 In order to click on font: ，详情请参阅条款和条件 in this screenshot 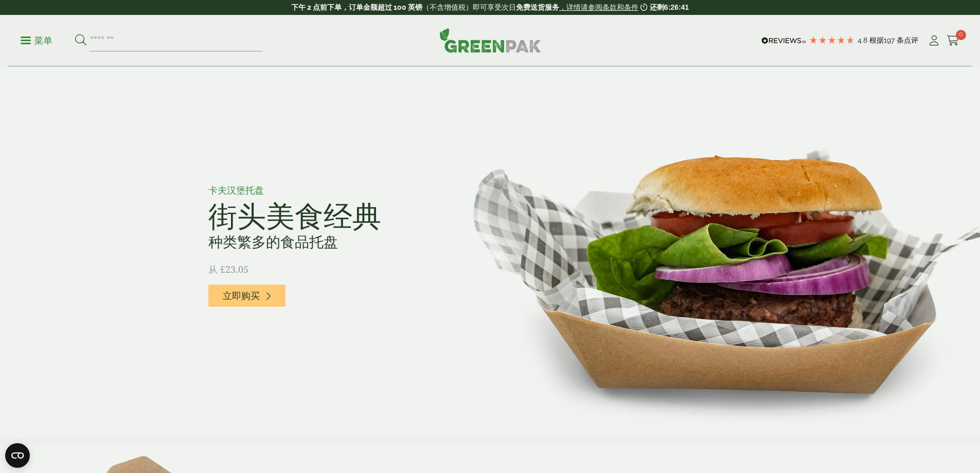, I will do `click(599, 7)`.